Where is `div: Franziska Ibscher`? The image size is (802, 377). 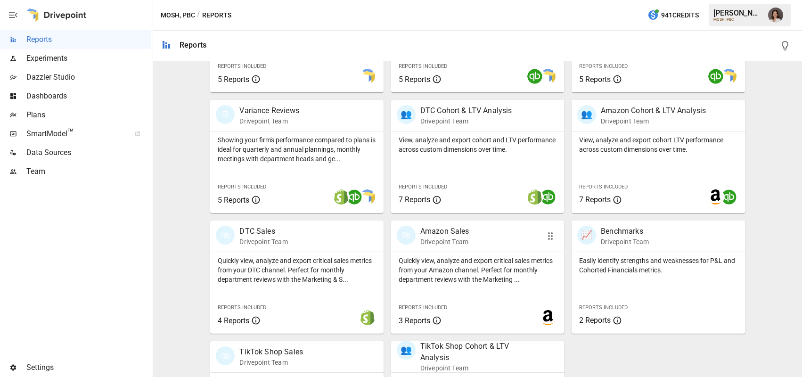
div: Franziska Ibscher is located at coordinates (776, 15).